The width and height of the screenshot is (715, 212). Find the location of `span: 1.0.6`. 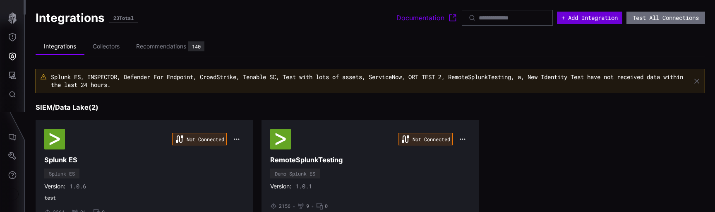

span: 1.0.6 is located at coordinates (78, 186).